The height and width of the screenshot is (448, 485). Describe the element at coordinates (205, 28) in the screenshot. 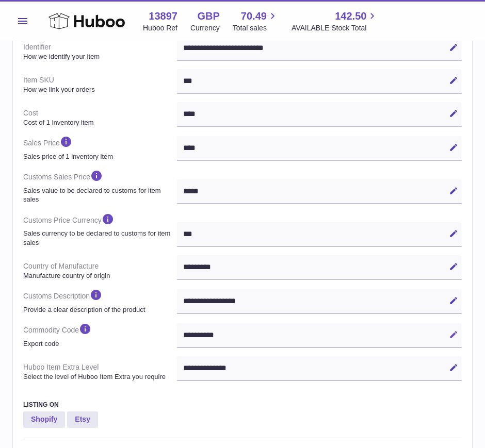

I see `div: Currency` at that location.